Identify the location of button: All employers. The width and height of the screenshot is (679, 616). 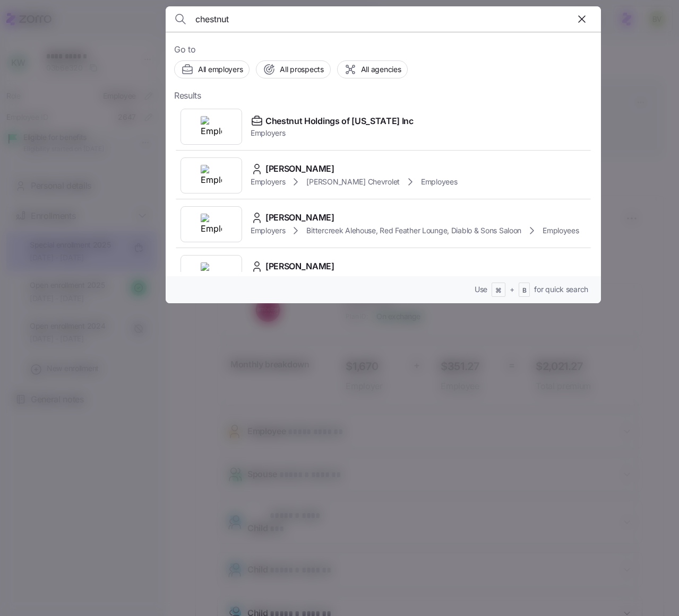
(212, 70).